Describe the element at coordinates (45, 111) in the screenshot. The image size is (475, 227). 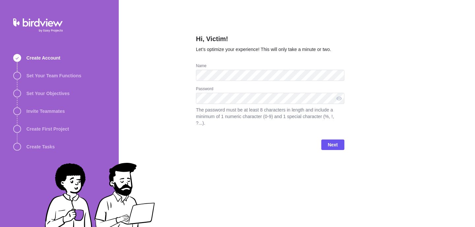
I see `span: Invite Teammates` at that location.